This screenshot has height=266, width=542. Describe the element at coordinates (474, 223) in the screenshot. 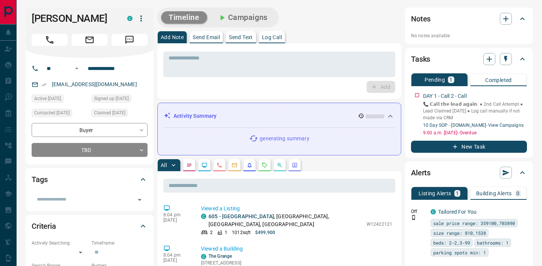

I see `span: sale price range: 359100,703890` at that location.